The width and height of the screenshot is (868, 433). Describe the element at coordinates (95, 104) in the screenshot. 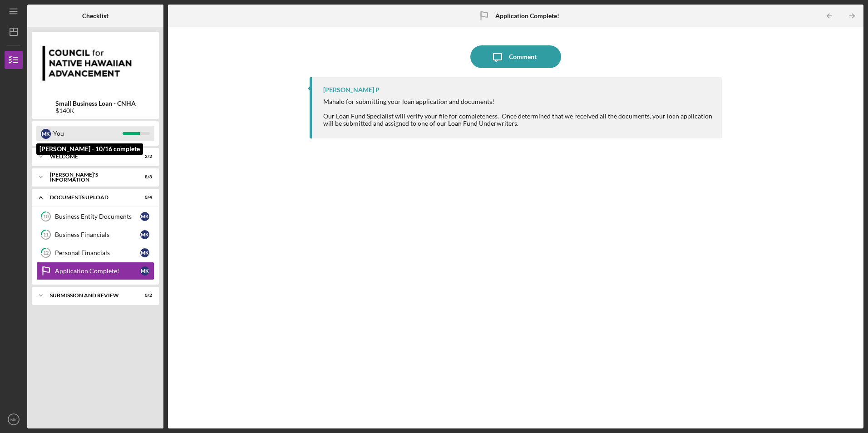

I see `b: Small Business Loan - CNHA` at that location.